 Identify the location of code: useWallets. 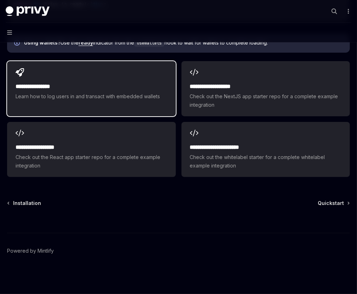
(149, 43).